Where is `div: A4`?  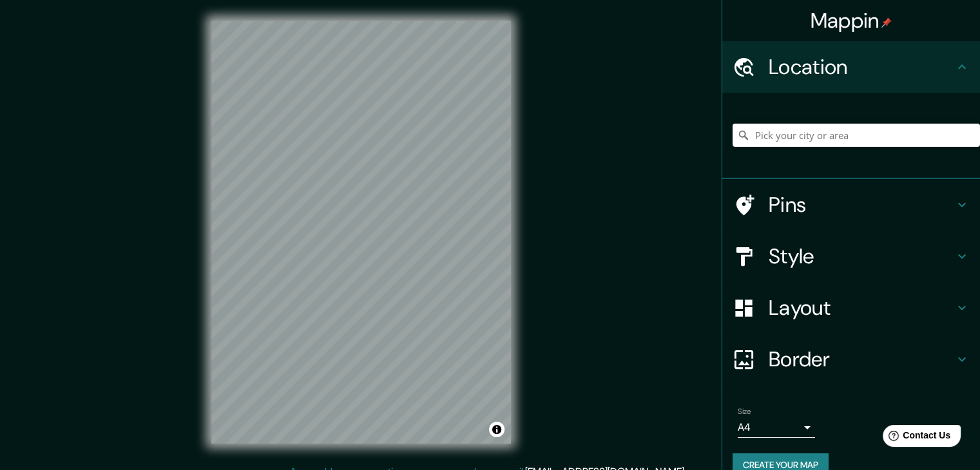 div: A4 is located at coordinates (776, 427).